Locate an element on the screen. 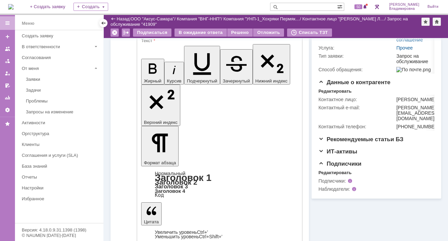 The width and height of the screenshot is (448, 241). button: Жирный is located at coordinates (153, 72).